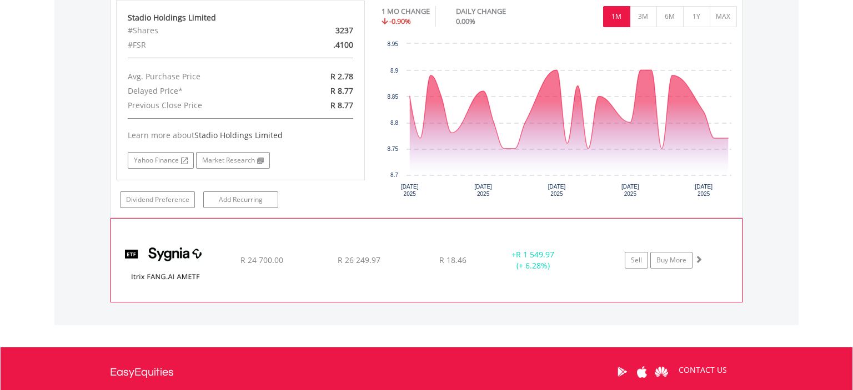 Image resolution: width=853 pixels, height=390 pixels. Describe the element at coordinates (261, 260) in the screenshot. I see `span: R 24 700.00` at that location.